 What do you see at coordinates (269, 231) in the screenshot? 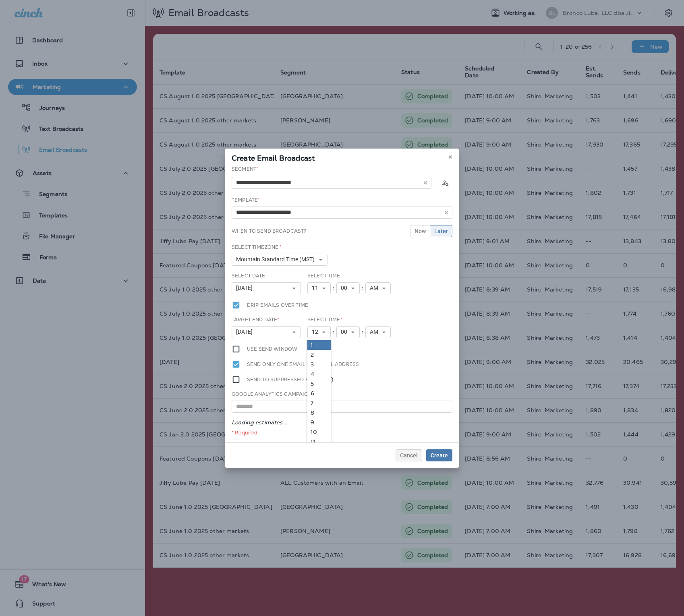
I see `label: When to send broadcast?` at bounding box center [269, 231].